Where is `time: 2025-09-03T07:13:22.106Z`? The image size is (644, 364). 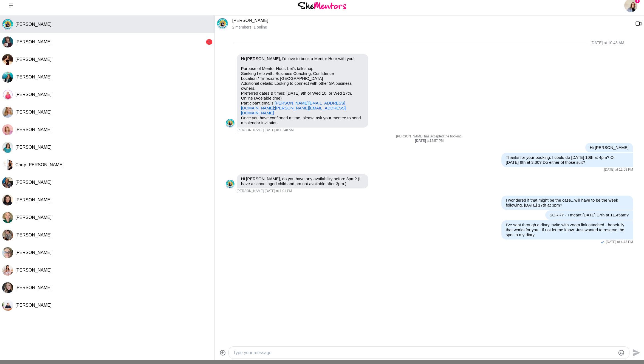 time: 2025-09-03T07:13:22.106Z is located at coordinates (620, 242).